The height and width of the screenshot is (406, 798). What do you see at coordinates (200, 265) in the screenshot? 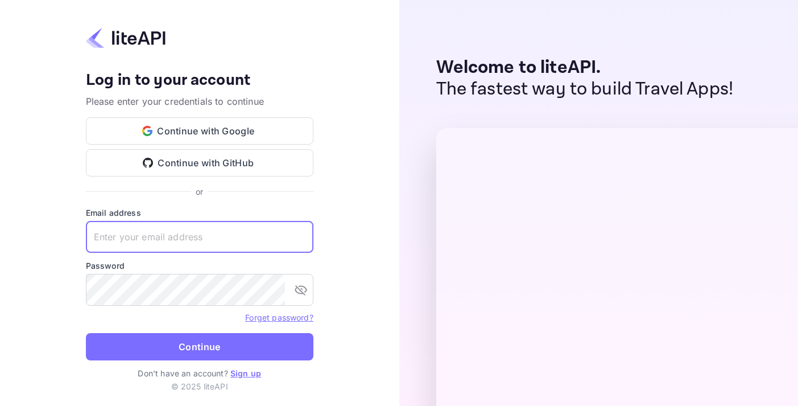
I see `label: Password` at bounding box center [200, 265].